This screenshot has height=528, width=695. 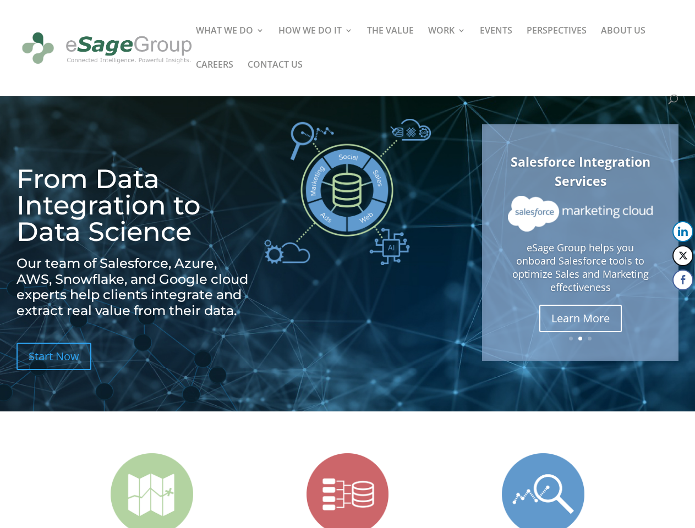 What do you see at coordinates (275, 78) in the screenshot?
I see `a: CONTACT US` at bounding box center [275, 78].